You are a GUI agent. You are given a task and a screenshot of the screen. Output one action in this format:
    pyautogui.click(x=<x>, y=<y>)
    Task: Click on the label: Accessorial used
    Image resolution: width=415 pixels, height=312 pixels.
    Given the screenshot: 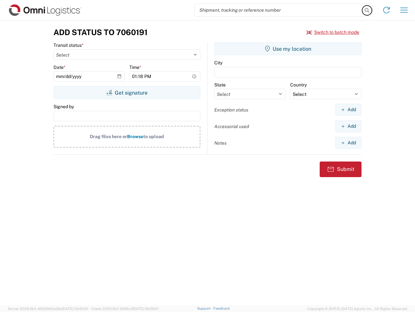 What is the action you would take?
    pyautogui.click(x=232, y=126)
    